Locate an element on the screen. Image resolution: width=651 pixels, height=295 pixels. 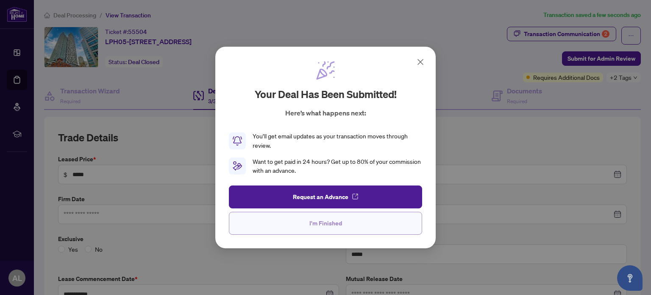
button: Request an Advance is located at coordinates (326, 197).